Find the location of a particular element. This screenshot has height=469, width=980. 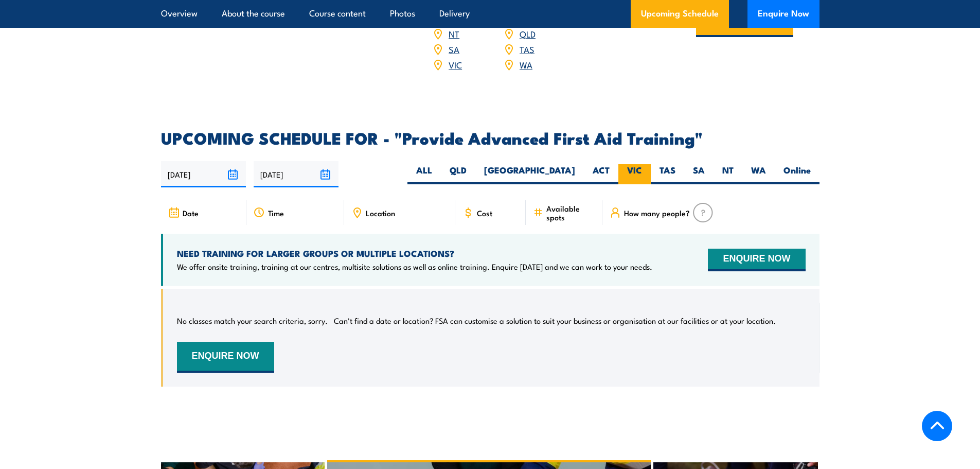

span: Location is located at coordinates (380, 212).